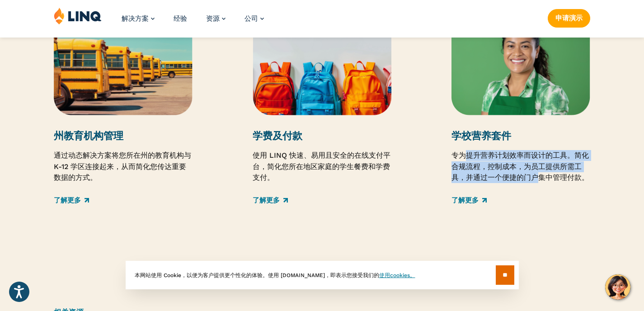  I want to click on font: 通过动态解决方案将您所在州的教育机构与 K-12 学区连接起来，从而简化您传达重要数据的方式。, so click(122, 166).